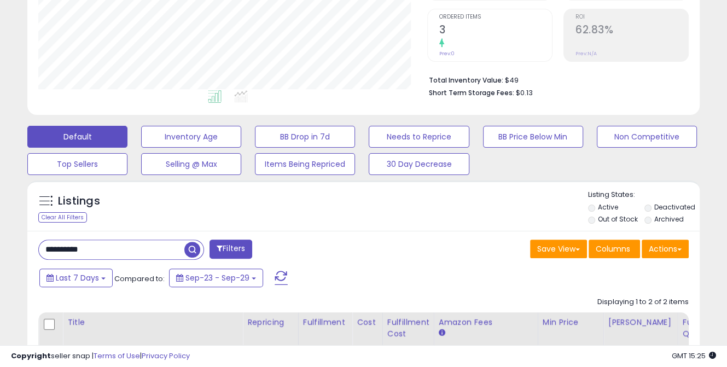  What do you see at coordinates (166, 356) in the screenshot?
I see `a: Privacy Policy` at bounding box center [166, 356].